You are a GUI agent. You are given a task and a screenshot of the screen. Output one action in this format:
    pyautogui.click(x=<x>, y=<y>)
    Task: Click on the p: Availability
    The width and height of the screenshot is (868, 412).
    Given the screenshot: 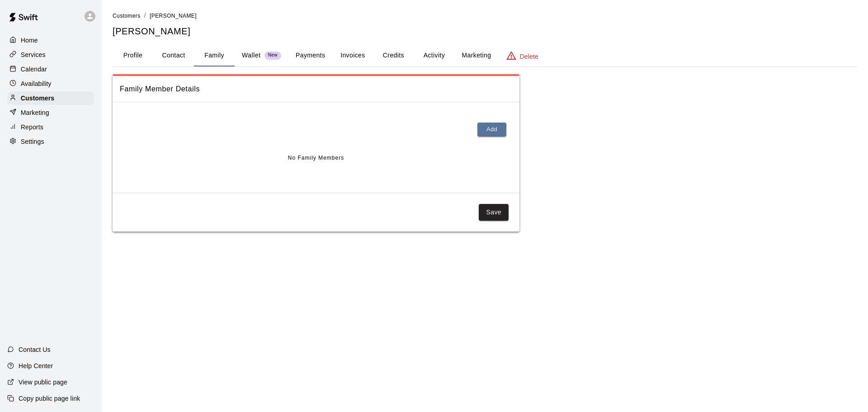 What is the action you would take?
    pyautogui.click(x=36, y=84)
    